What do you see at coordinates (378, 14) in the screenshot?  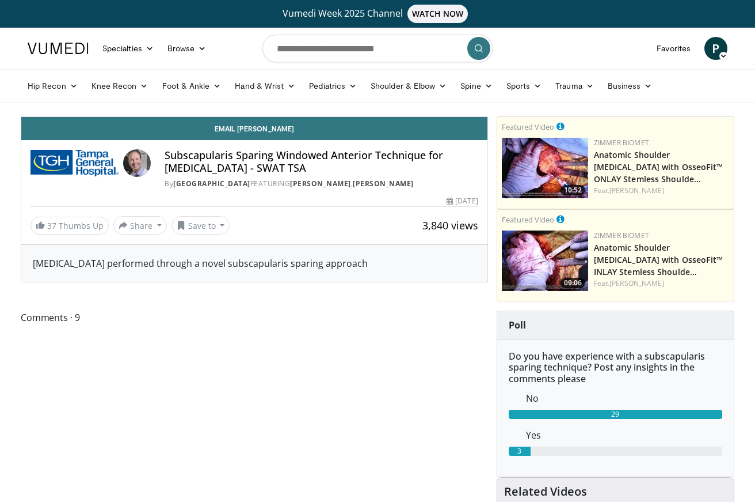 I see `a: Vumedi Week 2025 ChannelWATCH NOW` at bounding box center [378, 14].